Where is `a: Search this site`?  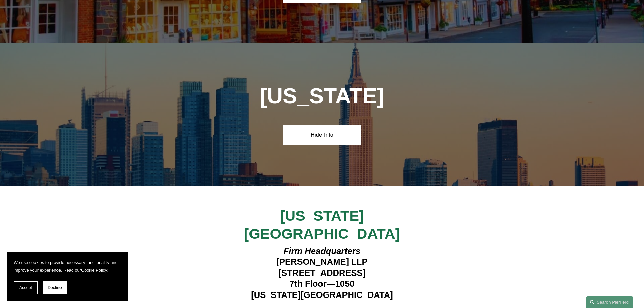
a: Search this site is located at coordinates (610, 302).